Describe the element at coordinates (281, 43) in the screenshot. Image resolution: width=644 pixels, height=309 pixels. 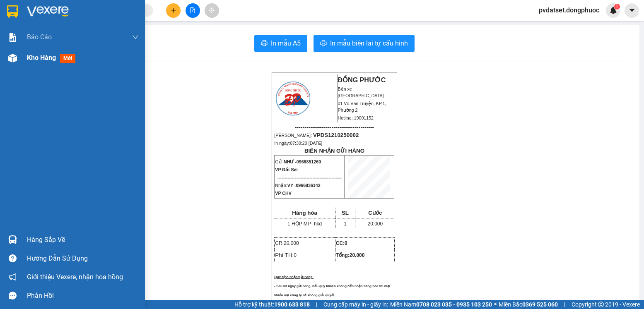
I see `button: printerIn mẫu A5` at that location.